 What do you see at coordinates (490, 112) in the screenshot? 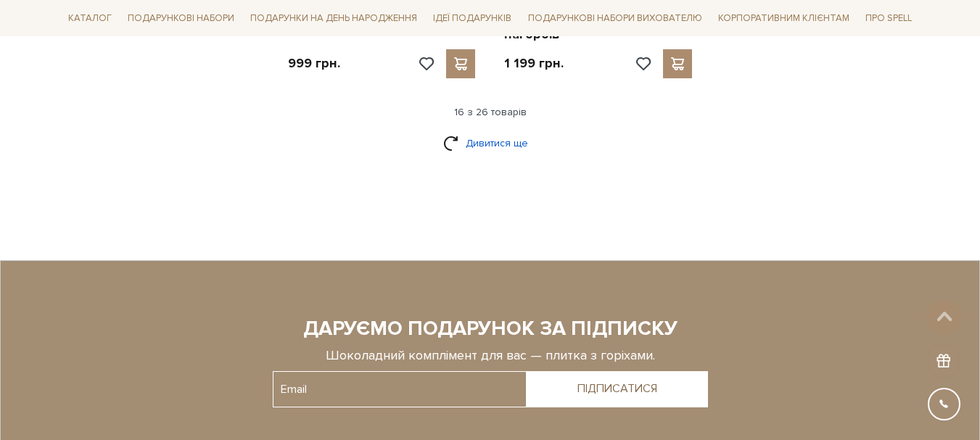
I see `div: 16 з 26 товарів` at bounding box center [490, 112].